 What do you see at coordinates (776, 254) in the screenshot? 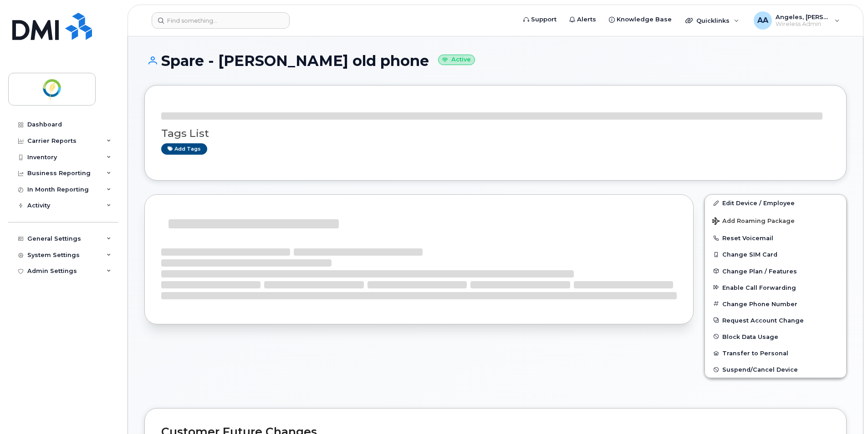
I see `button: Change SIM Card` at bounding box center [776, 254].